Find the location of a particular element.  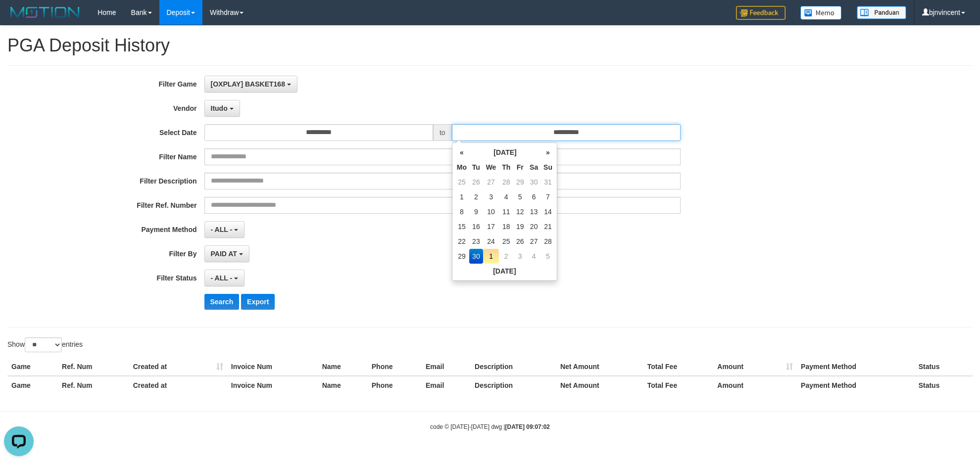

td: 15 is located at coordinates (462, 226).